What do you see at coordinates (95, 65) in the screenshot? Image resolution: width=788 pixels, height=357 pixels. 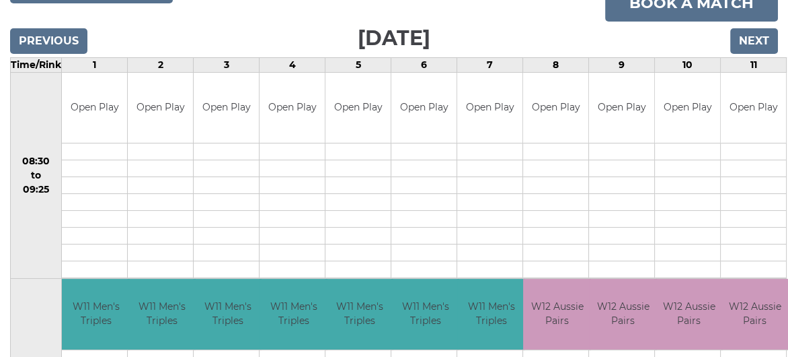 I see `td: 1` at bounding box center [95, 65].